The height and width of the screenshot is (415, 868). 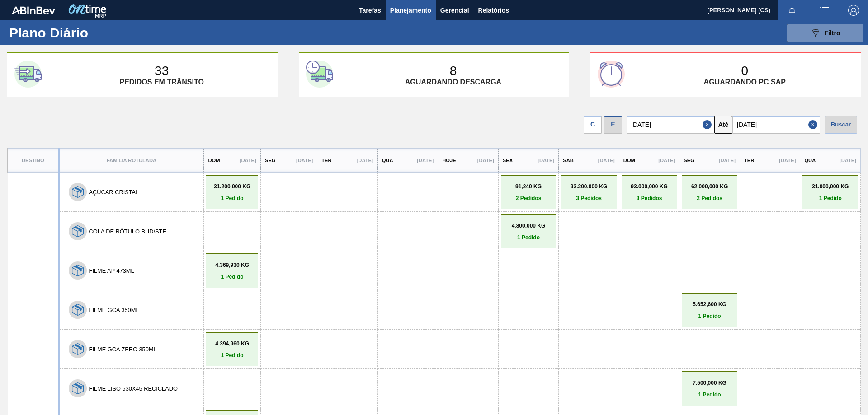 What do you see at coordinates (745, 82) in the screenshot?
I see `p: Aguardando PC SAP` at bounding box center [745, 82].